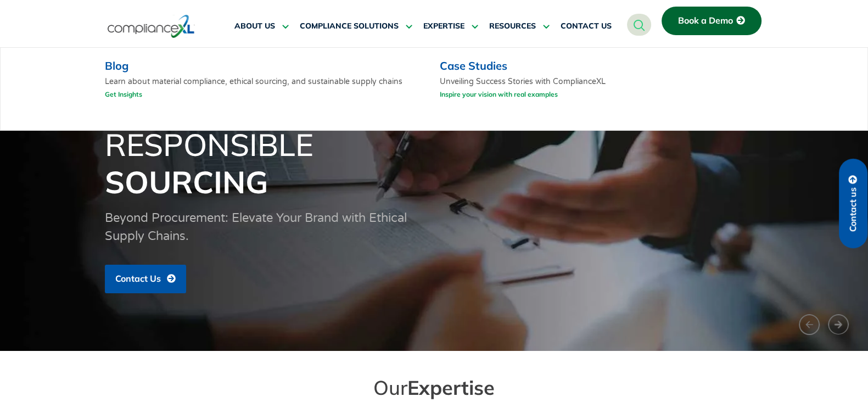  Describe the element at coordinates (853, 209) in the screenshot. I see `span: Contact us` at that location.